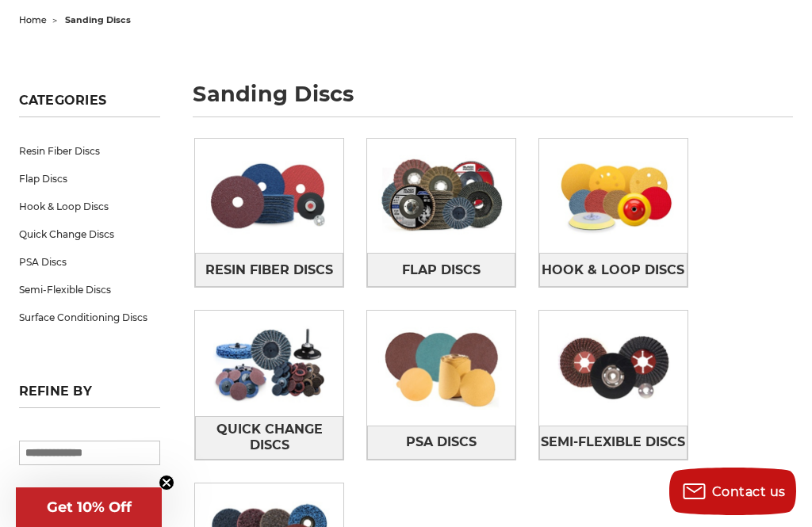 This screenshot has height=527, width=812. What do you see at coordinates (441, 368) in the screenshot?
I see `img: PSA Discs` at bounding box center [441, 368].